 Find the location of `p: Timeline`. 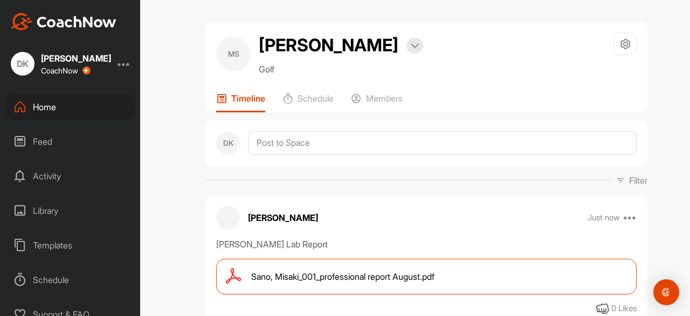

p: Timeline is located at coordinates (248, 98).